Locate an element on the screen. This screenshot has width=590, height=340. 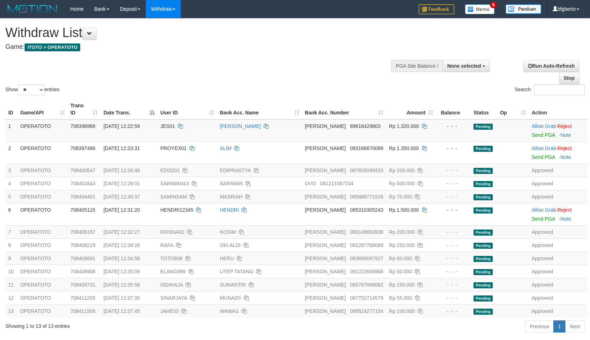
th: Status is located at coordinates (484, 109).